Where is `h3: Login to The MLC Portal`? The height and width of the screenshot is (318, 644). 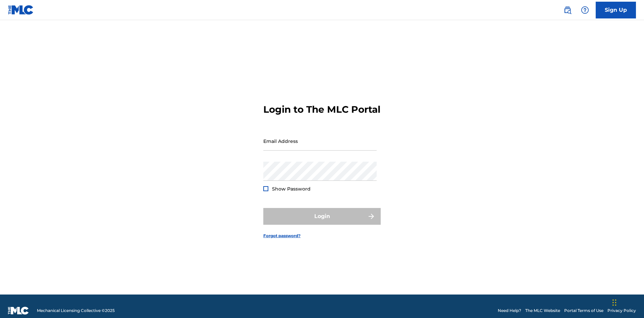
h3: Login to The MLC Portal is located at coordinates (322, 109).